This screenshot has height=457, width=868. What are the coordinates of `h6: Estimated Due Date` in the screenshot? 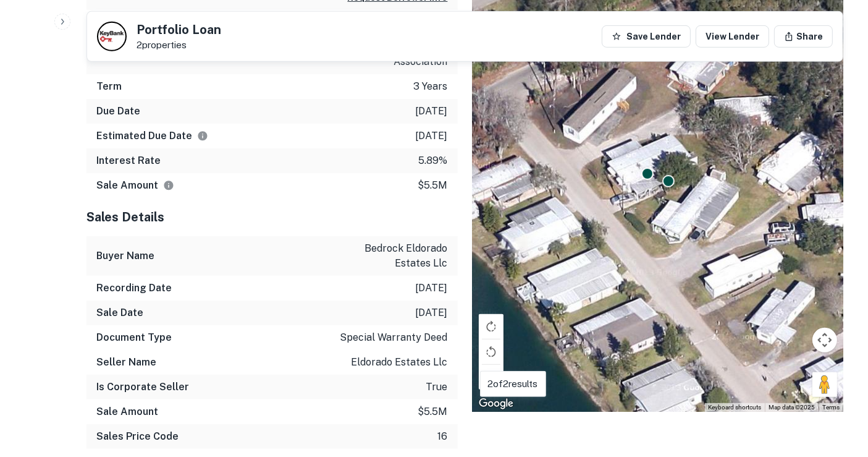 It's located at (152, 136).